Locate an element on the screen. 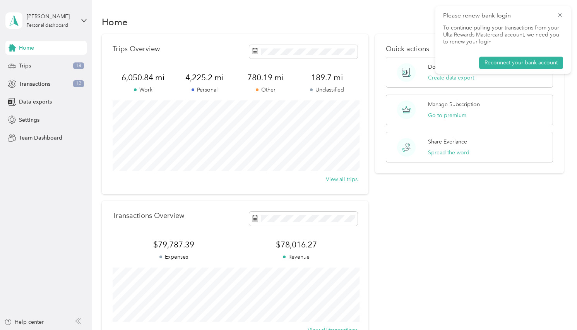 The height and width of the screenshot is (330, 577). span: Transactions is located at coordinates (34, 84).